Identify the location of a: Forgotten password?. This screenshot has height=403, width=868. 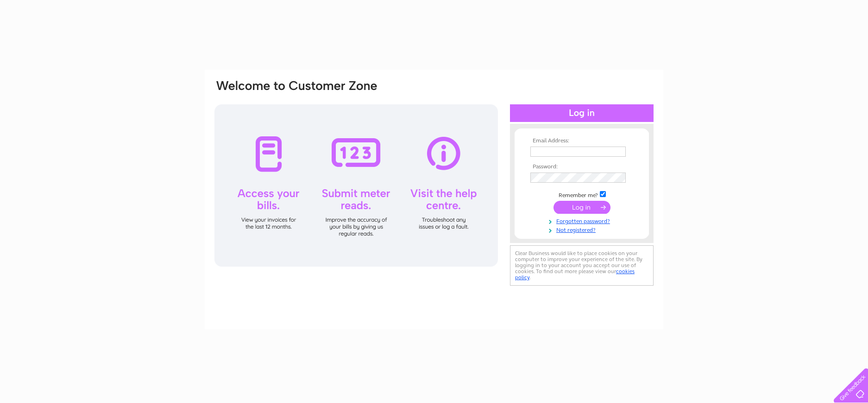
(583, 220).